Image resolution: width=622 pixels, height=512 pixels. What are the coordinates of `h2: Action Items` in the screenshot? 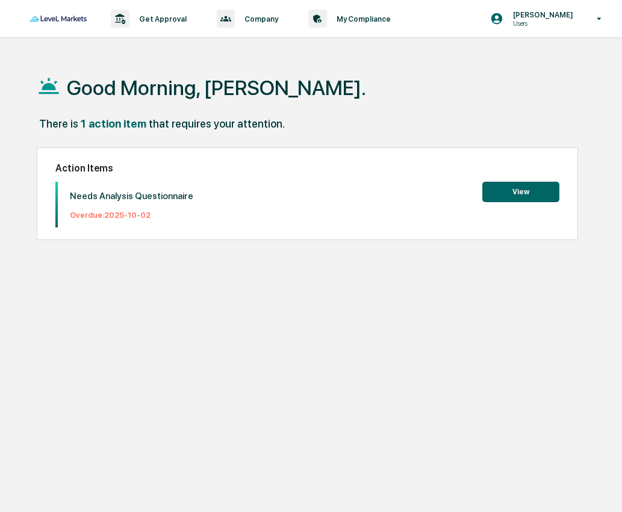 It's located at (307, 168).